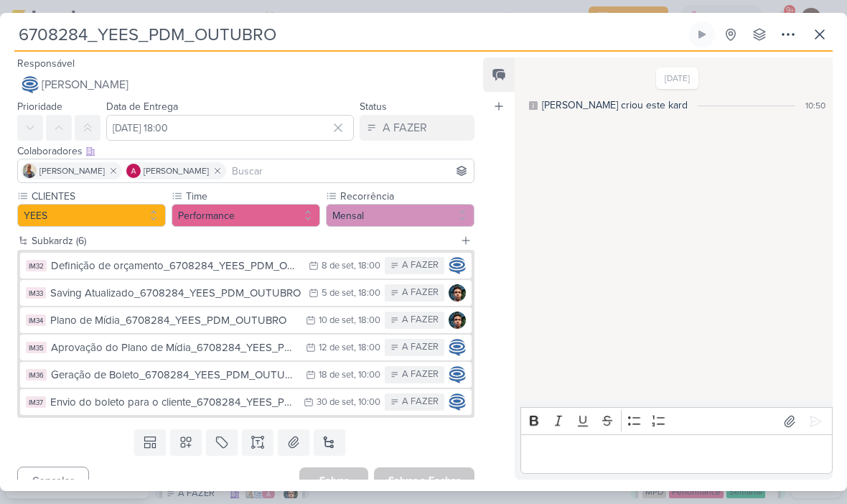 This screenshot has width=847, height=504. What do you see at coordinates (230, 127) in the screenshot?
I see `input: Select a date` at bounding box center [230, 127].